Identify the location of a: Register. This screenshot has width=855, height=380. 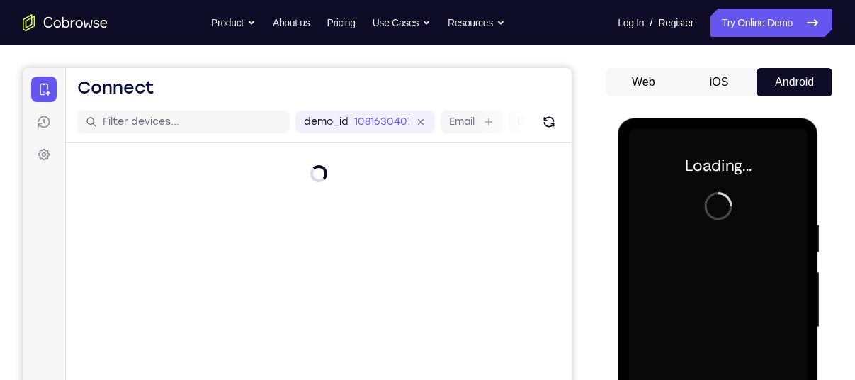
(676, 23).